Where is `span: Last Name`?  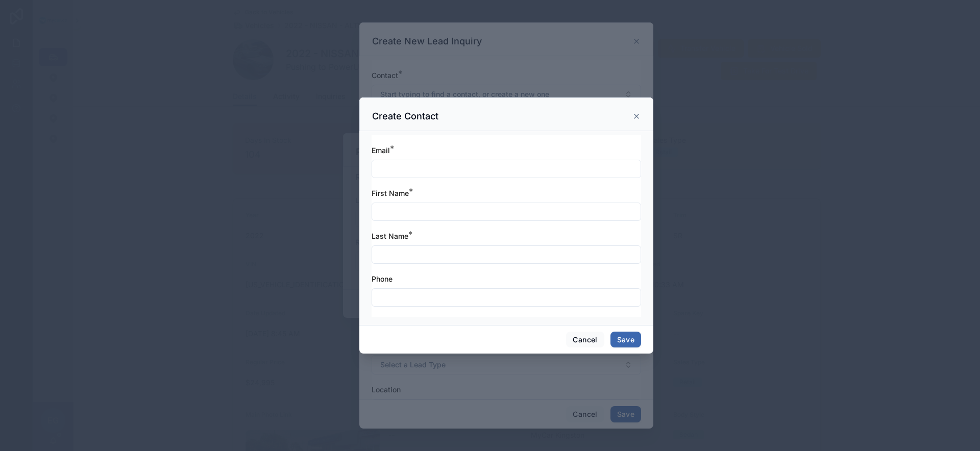
span: Last Name is located at coordinates (390, 236).